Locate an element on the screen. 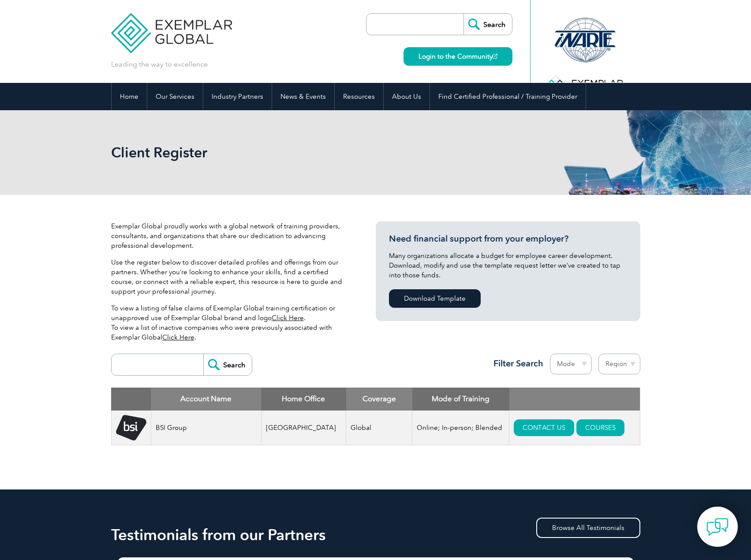 This screenshot has width=751, height=560. h3: Need financial support from your employer? is located at coordinates (508, 238).